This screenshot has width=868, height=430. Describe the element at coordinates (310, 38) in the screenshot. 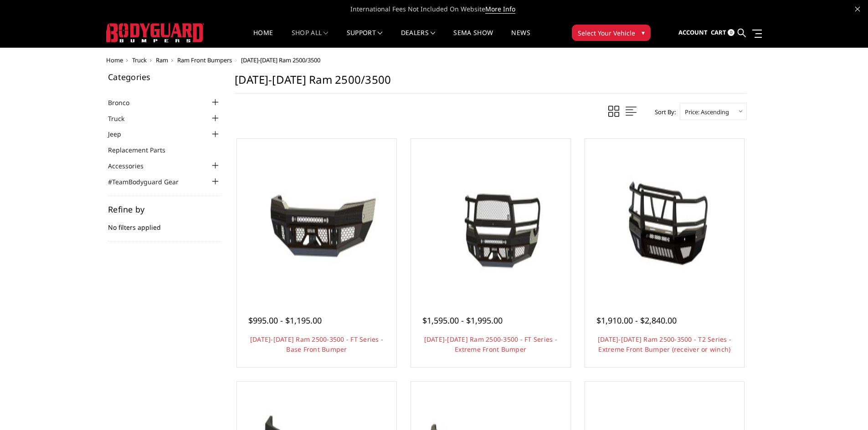

I see `a: shop all` at that location.